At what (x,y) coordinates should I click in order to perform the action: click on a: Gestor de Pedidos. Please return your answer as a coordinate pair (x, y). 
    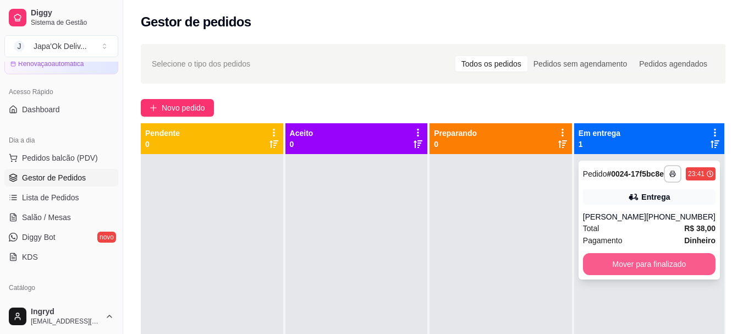
    Looking at the image, I should click on (61, 178).